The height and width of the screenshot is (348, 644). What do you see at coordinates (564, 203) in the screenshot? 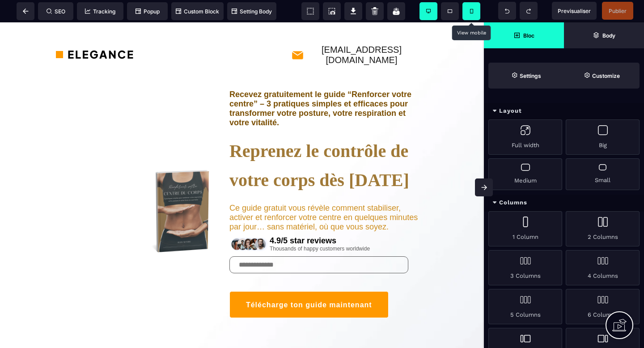
I see `div: Columns` at bounding box center [564, 203].